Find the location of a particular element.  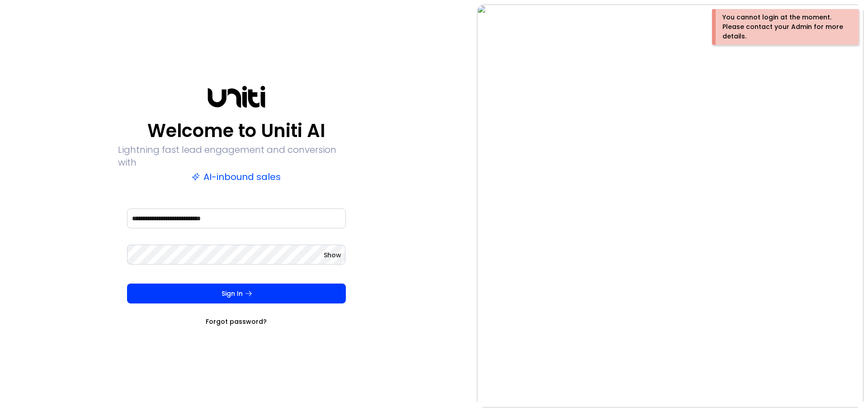

p: AI-inbound sales is located at coordinates (236, 177).